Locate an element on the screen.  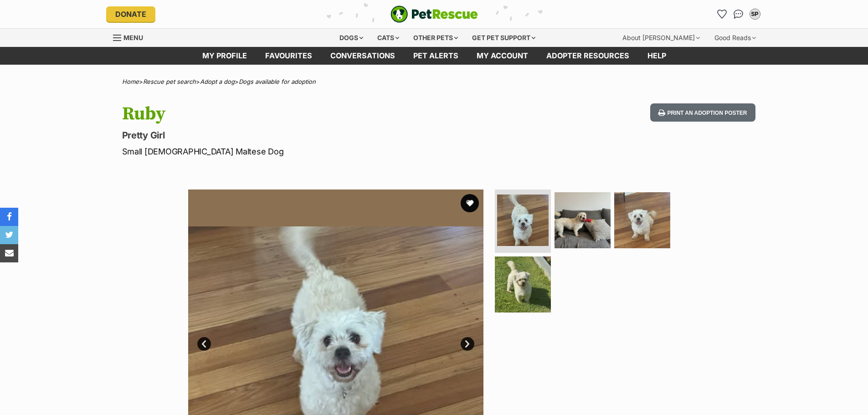
a: Conversations is located at coordinates (738, 14).